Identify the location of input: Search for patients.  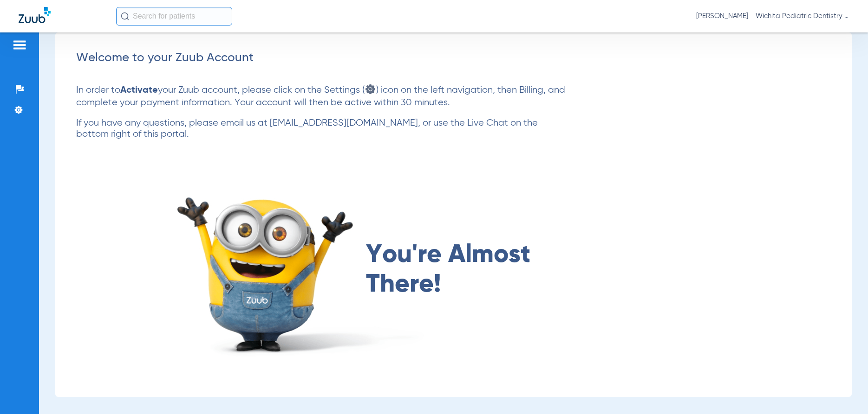
(174, 17).